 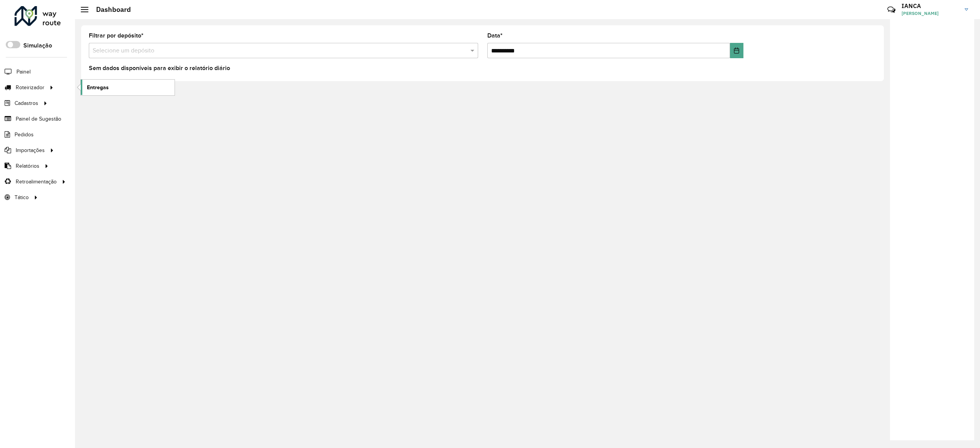 I want to click on span: Importações, so click(x=30, y=150).